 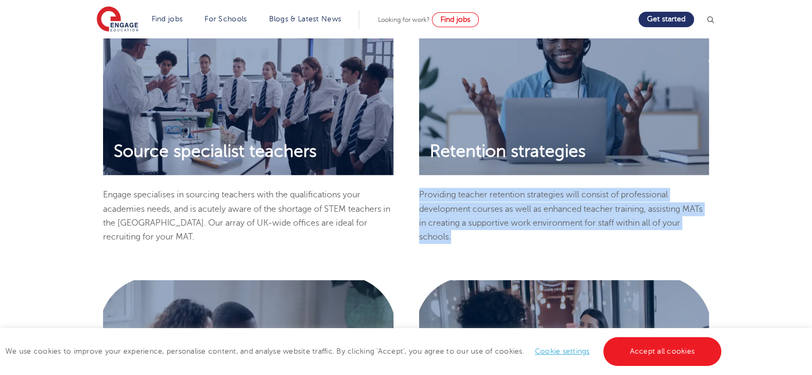 What do you see at coordinates (666, 19) in the screenshot?
I see `a: Get started` at bounding box center [666, 19].